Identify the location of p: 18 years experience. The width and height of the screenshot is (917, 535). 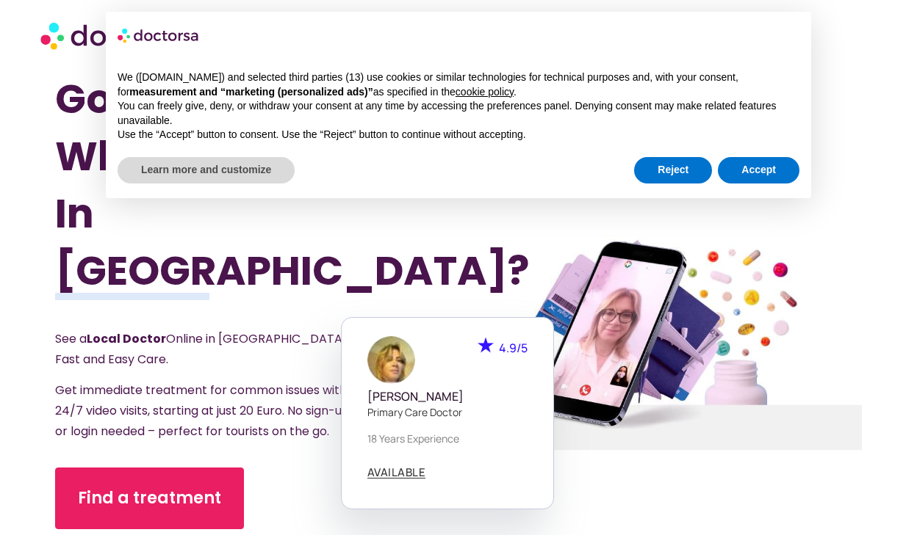
(447, 438).